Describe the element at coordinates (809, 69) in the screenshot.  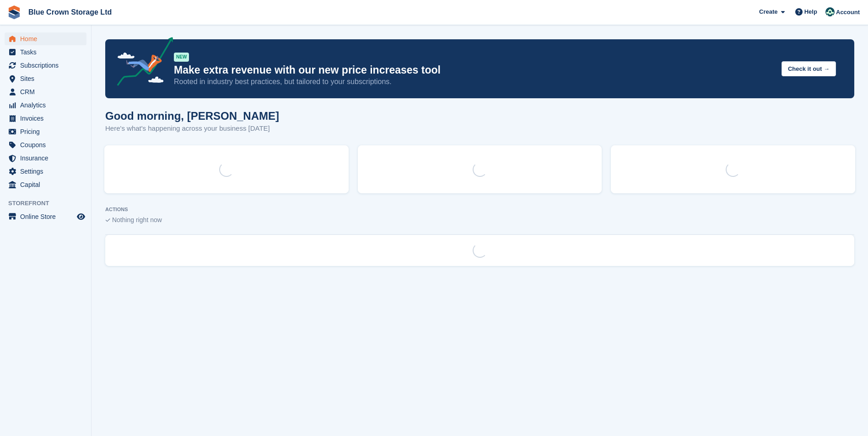
I see `button: Check it out →` at that location.